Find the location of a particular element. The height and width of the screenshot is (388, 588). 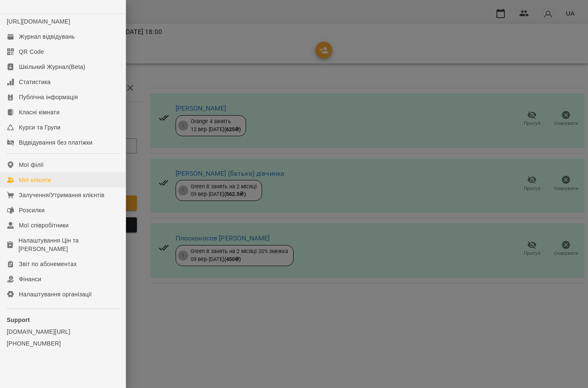

div: Мої співробітники is located at coordinates (43, 226).